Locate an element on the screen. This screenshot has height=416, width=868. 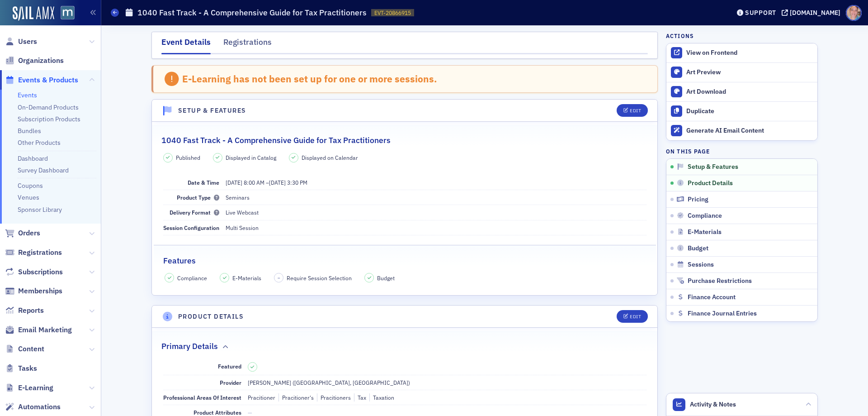
span: Professional Areas Of Interest is located at coordinates (202, 397).